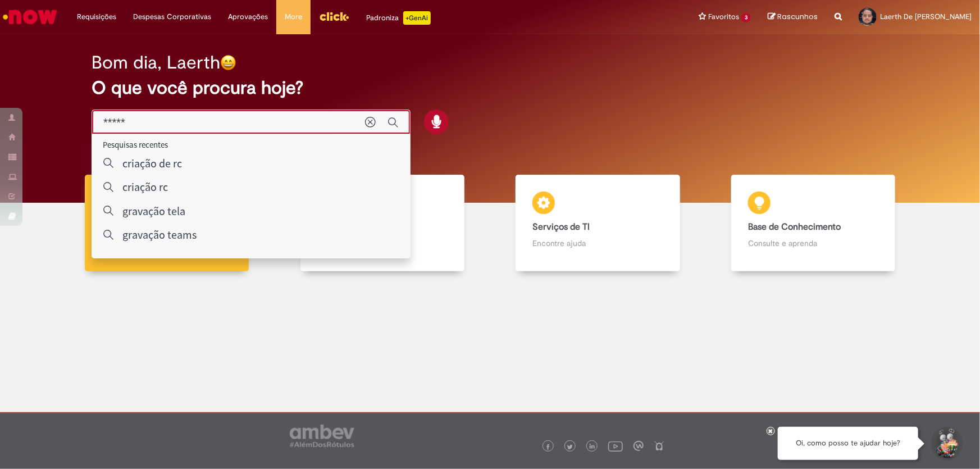 This screenshot has width=980, height=469. What do you see at coordinates (723, 17) in the screenshot?
I see `span: Favoritos` at bounding box center [723, 17].